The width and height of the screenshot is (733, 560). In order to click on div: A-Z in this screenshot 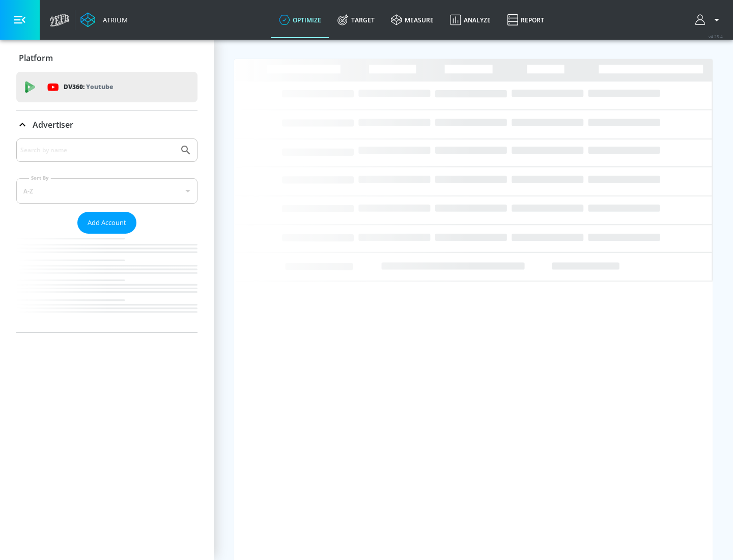, I will do `click(107, 191)`.